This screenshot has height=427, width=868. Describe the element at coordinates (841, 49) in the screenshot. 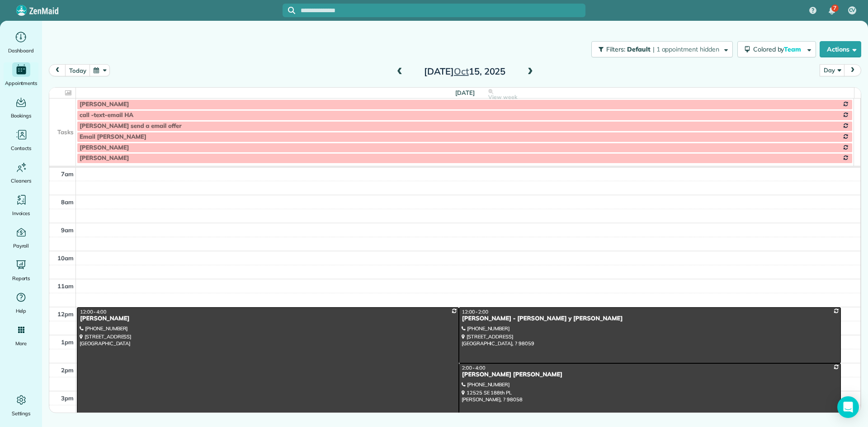

I see `button: Actions` at that location.